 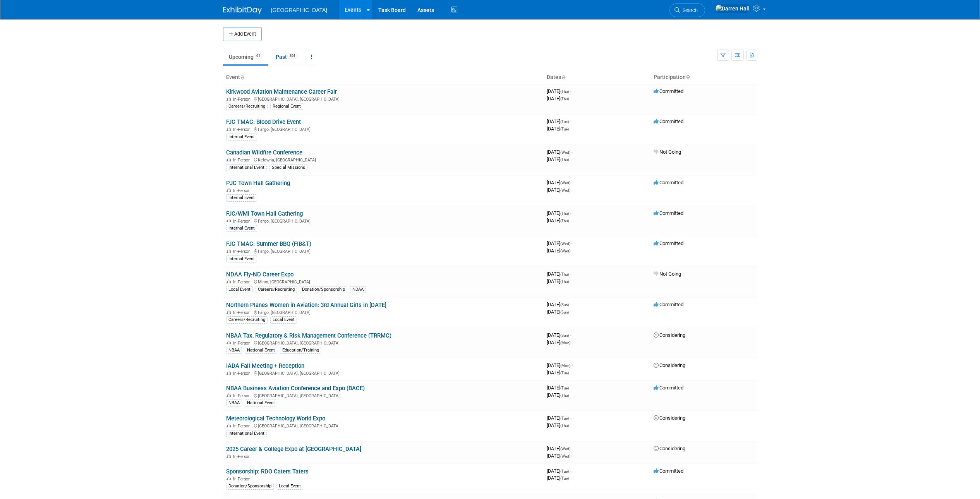 I want to click on a: Sort by Participation Type, so click(x=688, y=77).